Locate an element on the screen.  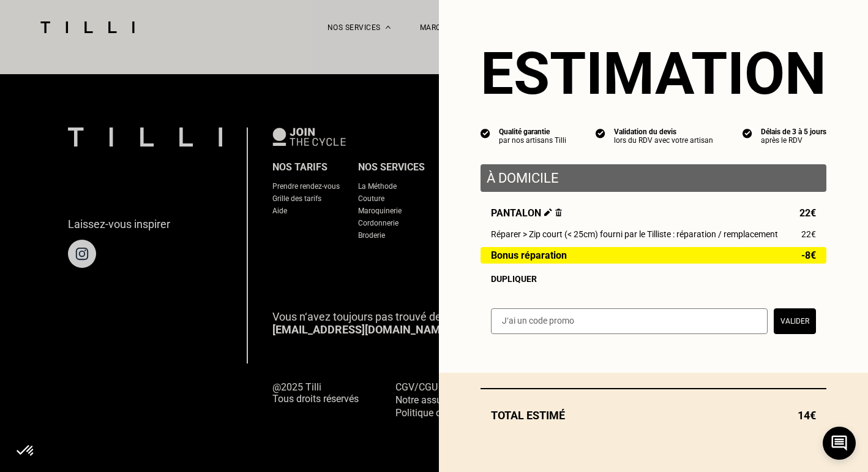
span: Pantalon is located at coordinates (527, 212).